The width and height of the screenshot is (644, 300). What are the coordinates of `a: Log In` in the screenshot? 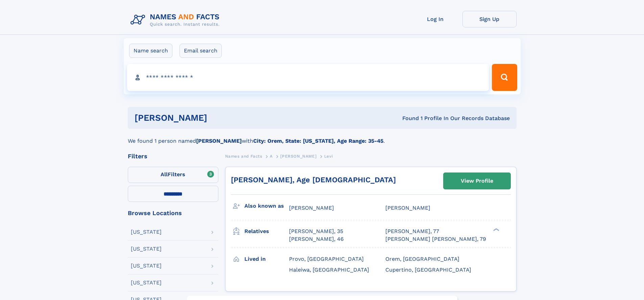 It's located at (435, 19).